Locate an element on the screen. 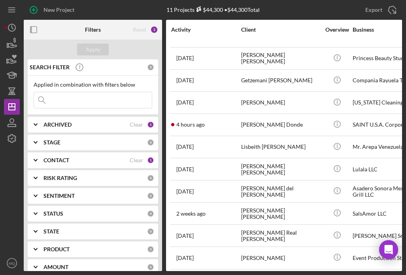 Image resolution: width=406 pixels, height=275 pixels. b: Filters is located at coordinates (93, 30).